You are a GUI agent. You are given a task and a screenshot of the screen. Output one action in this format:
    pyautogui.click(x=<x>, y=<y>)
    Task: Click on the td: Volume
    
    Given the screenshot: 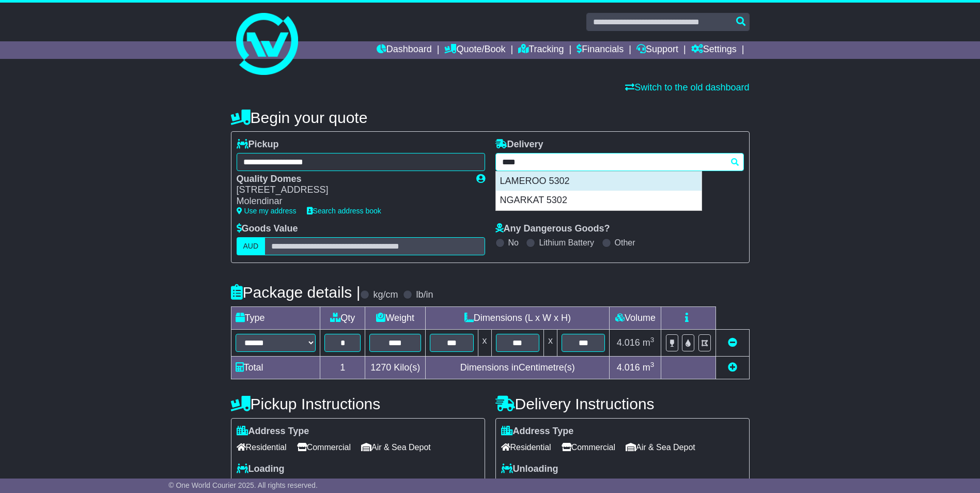 What is the action you would take?
    pyautogui.click(x=636, y=318)
    